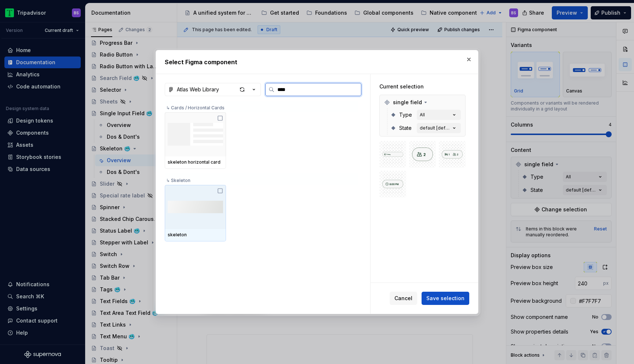 The image size is (634, 364). I want to click on div: skeleton horizontal card, so click(195, 162).